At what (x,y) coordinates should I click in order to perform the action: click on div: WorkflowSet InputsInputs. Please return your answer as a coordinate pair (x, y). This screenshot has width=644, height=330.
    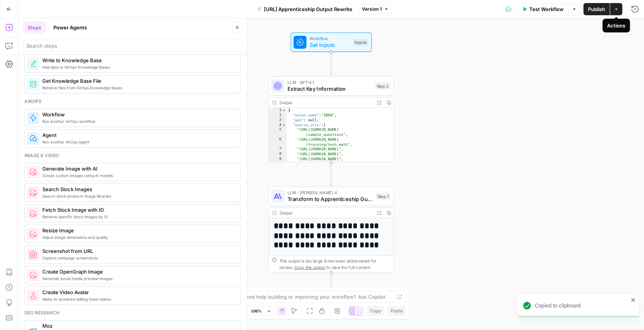
    Looking at the image, I should click on (331, 42).